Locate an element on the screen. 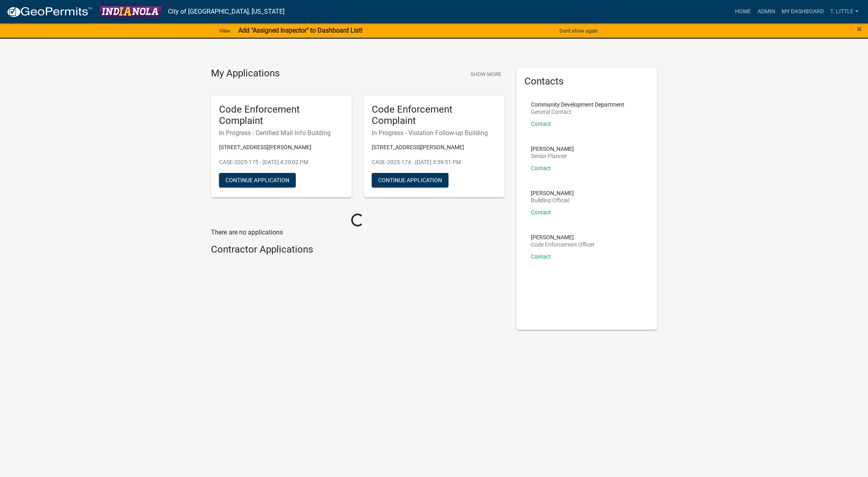 This screenshot has height=477, width=868. a: My Dashboard is located at coordinates (802, 12).